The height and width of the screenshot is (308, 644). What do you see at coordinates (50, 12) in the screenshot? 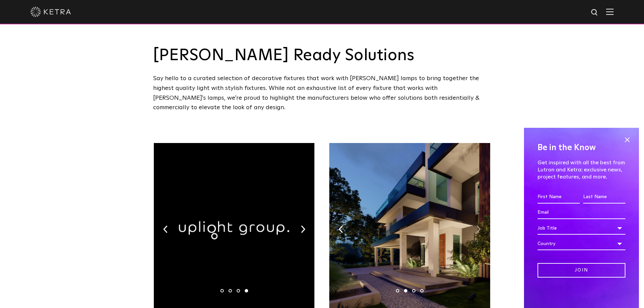
I see `img: ketra-logo-2019-white` at bounding box center [50, 12].